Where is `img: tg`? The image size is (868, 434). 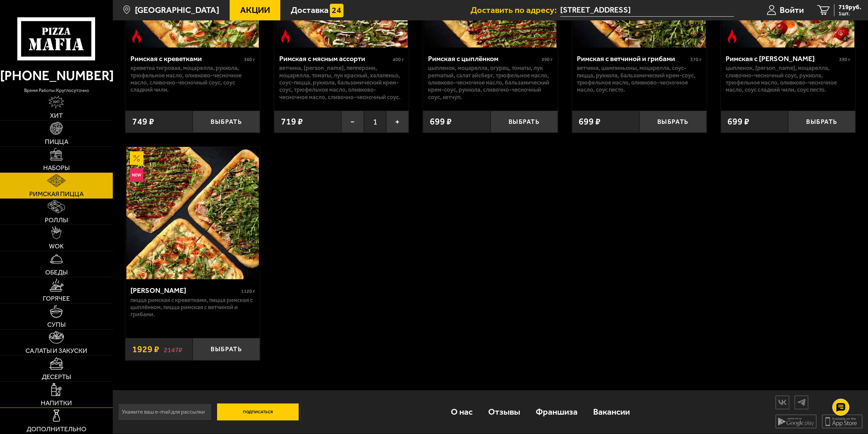 img: tg is located at coordinates (801, 402).